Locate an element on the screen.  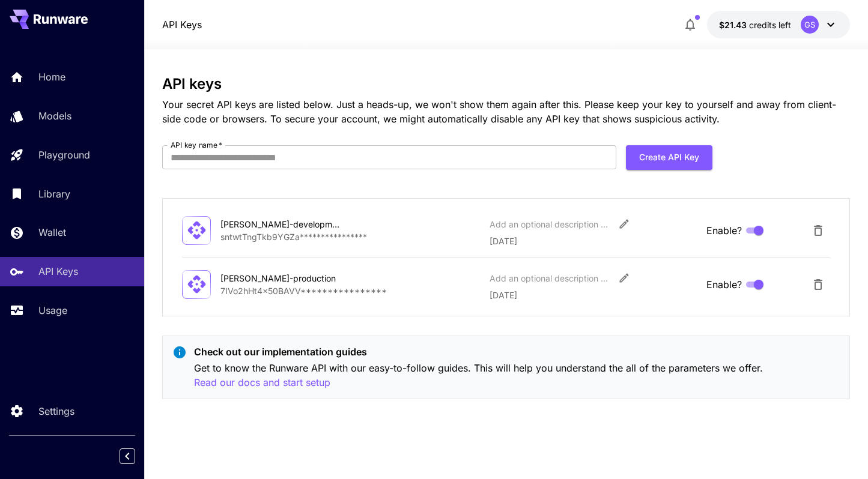
p: Models is located at coordinates (54, 116).